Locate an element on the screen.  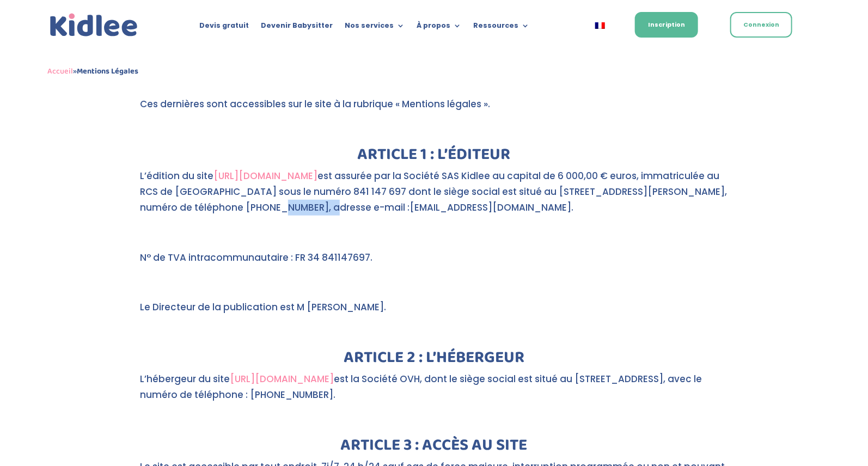
h2: ARTICLE 2 : L’HÉBERGEUR is located at coordinates (434, 361).